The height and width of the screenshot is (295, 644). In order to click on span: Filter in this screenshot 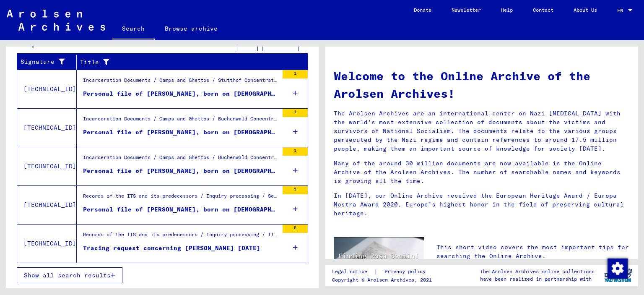, I will do `click(281, 43)`.